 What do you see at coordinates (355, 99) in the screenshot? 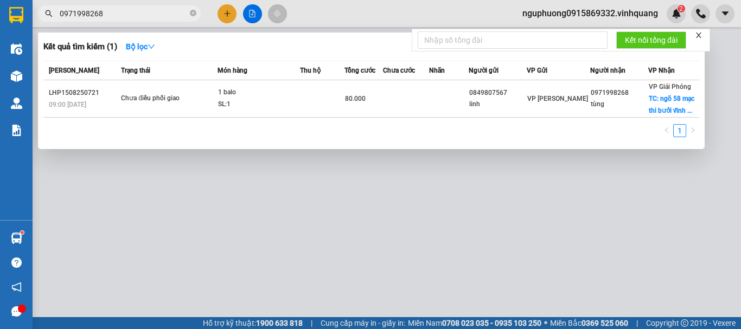
I see `span: 80.000` at bounding box center [355, 99].